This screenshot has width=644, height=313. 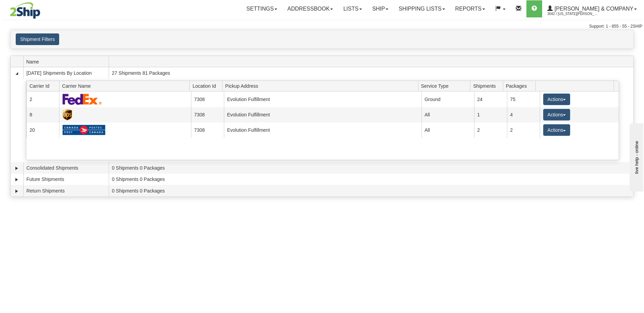 I want to click on a: Reports, so click(x=470, y=9).